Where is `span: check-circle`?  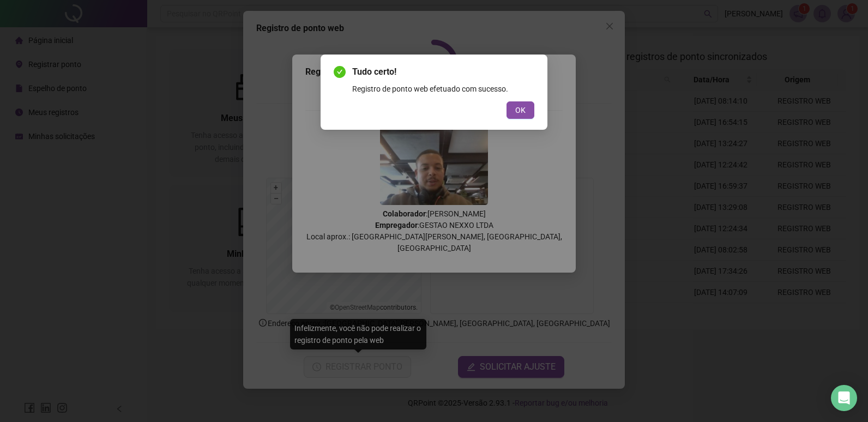
span: check-circle is located at coordinates (340, 72).